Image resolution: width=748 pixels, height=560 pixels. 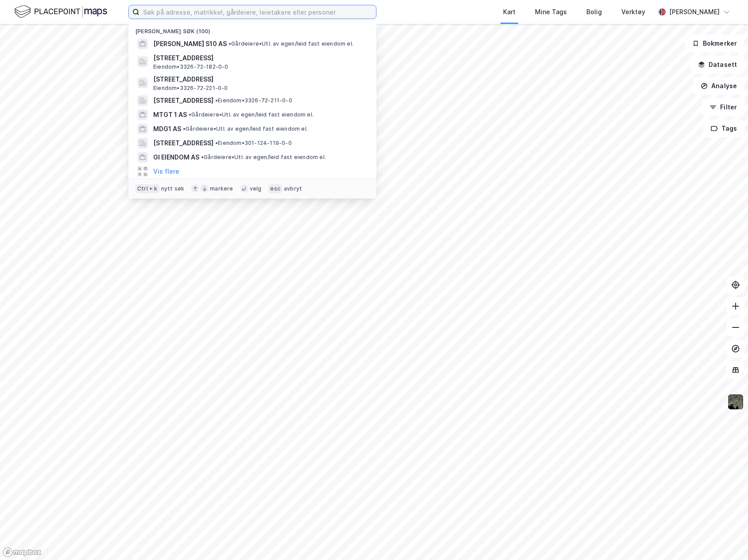 I want to click on span: Eiendom • 3326-72-221-0-0, so click(x=191, y=88).